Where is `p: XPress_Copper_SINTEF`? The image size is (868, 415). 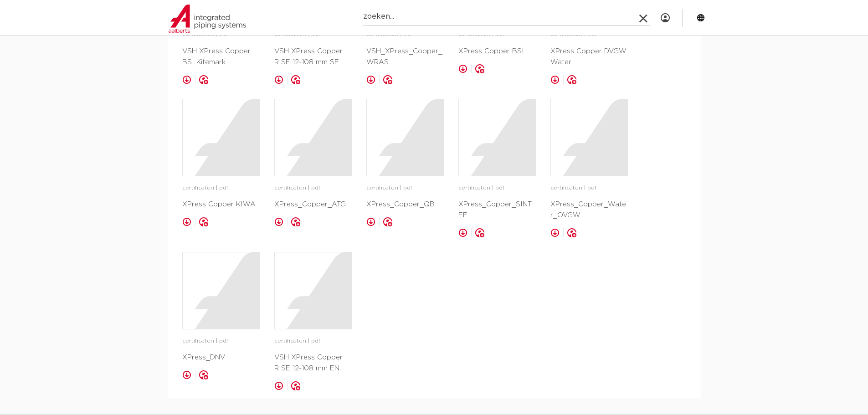 p: XPress_Copper_SINTEF is located at coordinates (497, 210).